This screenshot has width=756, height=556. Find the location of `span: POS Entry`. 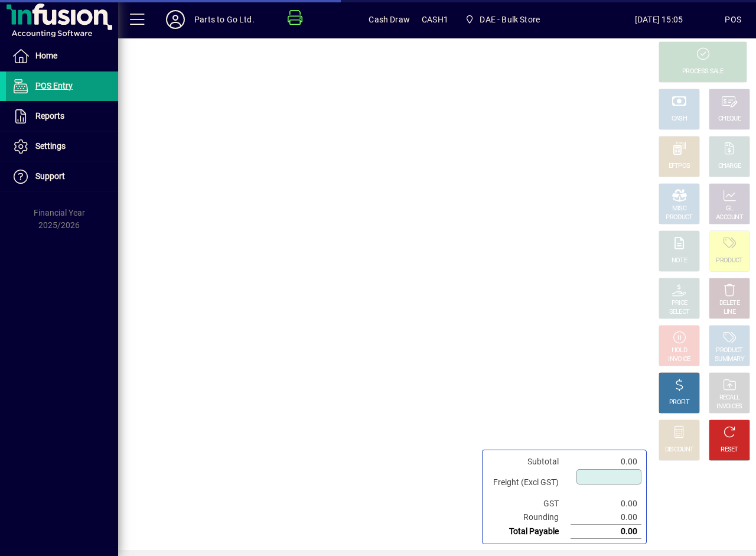

span: POS Entry is located at coordinates (53, 85).